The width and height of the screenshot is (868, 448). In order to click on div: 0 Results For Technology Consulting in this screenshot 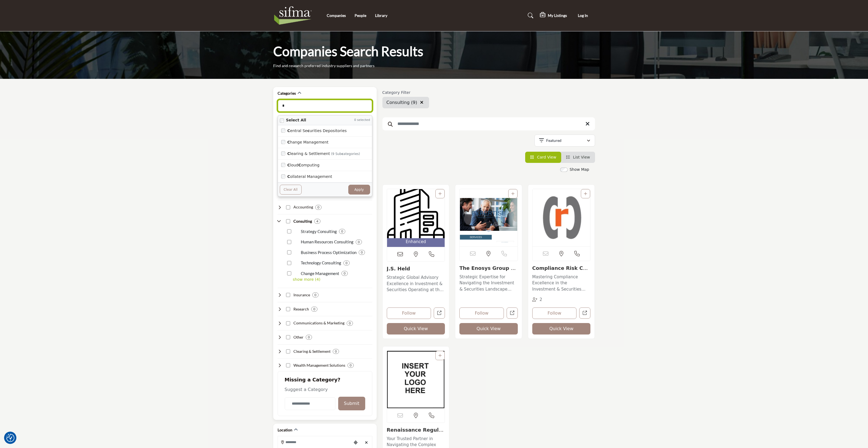, I will do `click(346, 263)`.